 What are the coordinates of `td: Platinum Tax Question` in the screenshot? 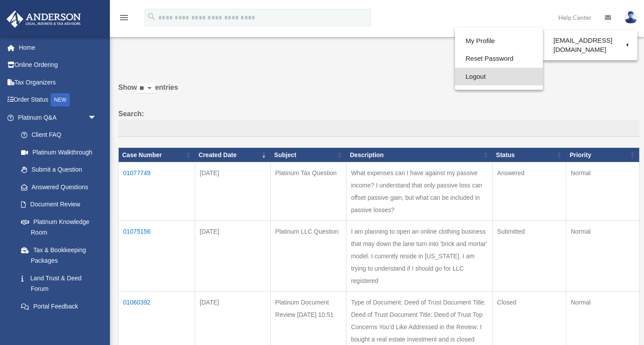 It's located at (309, 191).